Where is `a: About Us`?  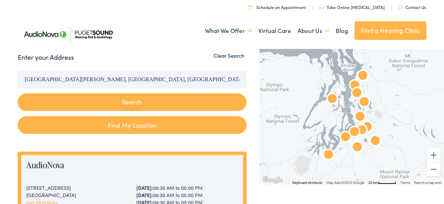 a: About Us is located at coordinates (313, 31).